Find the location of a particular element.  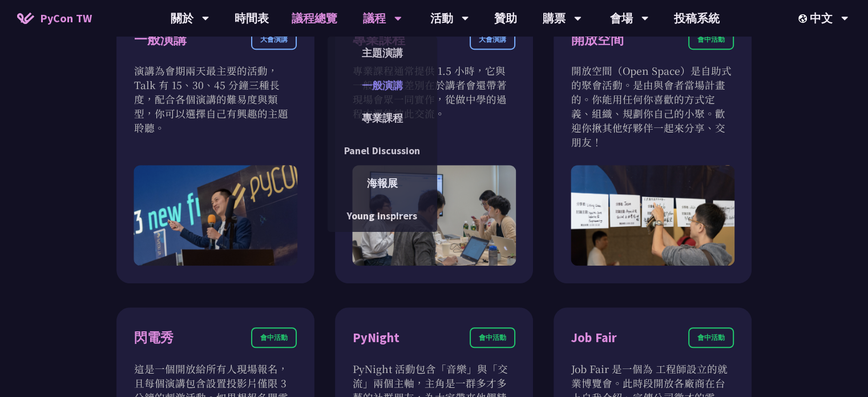

p: 開放空間（Open Space）是自助式的聚會活動。是由與會者當場計畫的。你能用任何你喜歡的方式定義、組織、規劃你自己的小聚。歡迎你揪其他好夥伴一起來分享、交朋友！ is located at coordinates (652, 106).